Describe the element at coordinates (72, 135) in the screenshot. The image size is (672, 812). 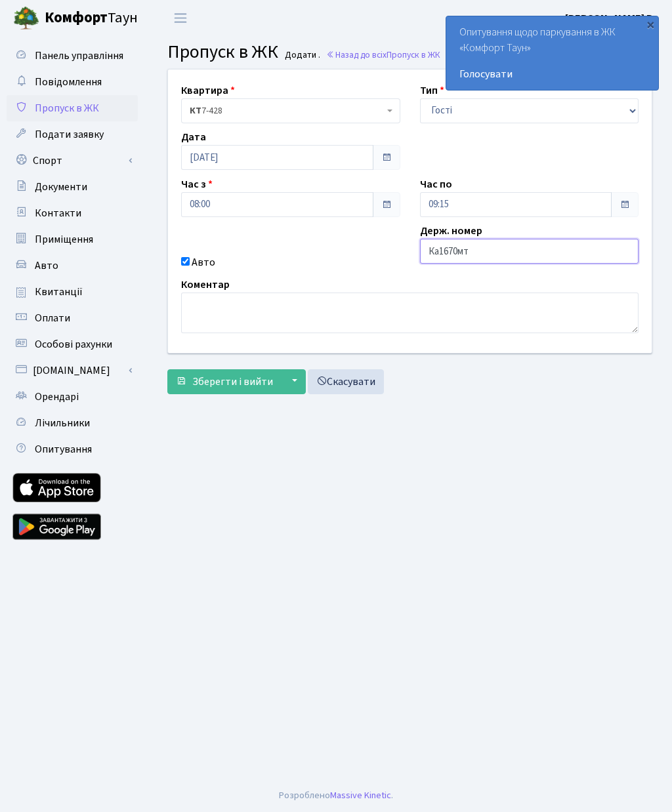
I see `a: Подати заявку` at that location.